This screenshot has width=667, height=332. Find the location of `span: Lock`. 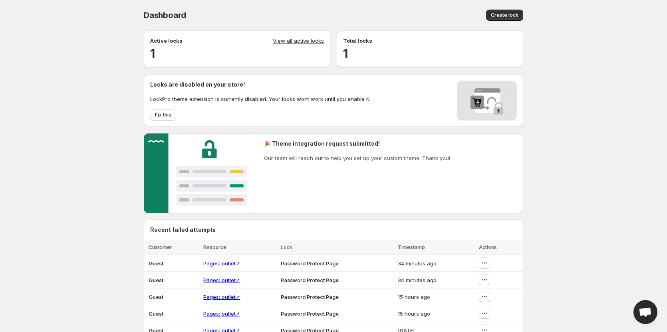

span: Lock is located at coordinates (286, 247).